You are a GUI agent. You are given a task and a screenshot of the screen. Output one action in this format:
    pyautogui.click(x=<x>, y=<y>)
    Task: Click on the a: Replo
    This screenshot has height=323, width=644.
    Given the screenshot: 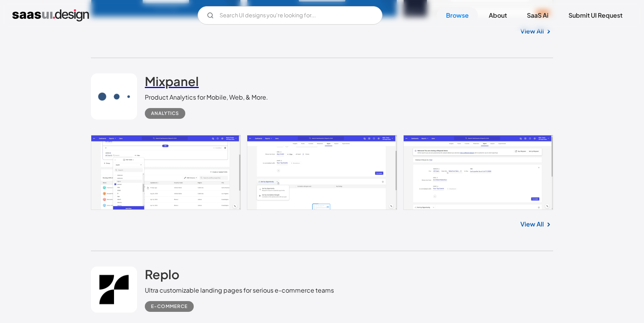 What is the action you would take?
    pyautogui.click(x=162, y=276)
    